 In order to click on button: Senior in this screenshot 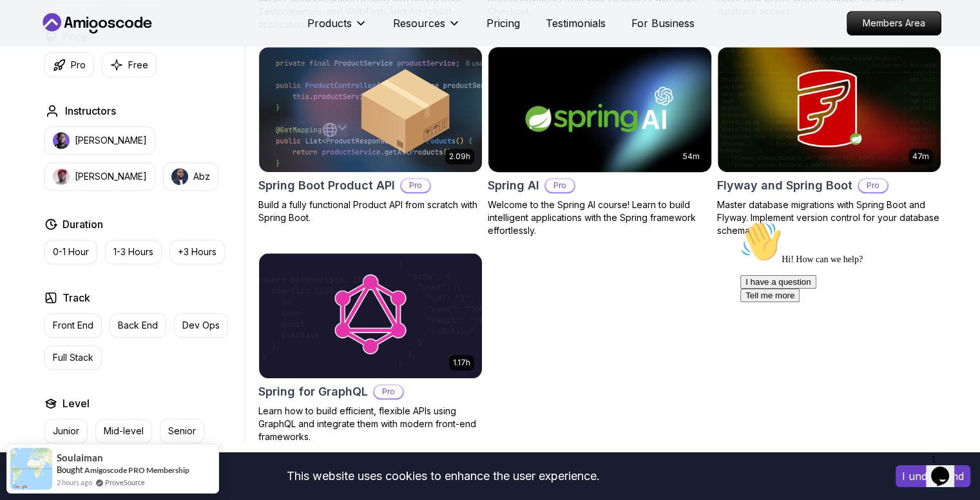, I will do `click(182, 431)`.